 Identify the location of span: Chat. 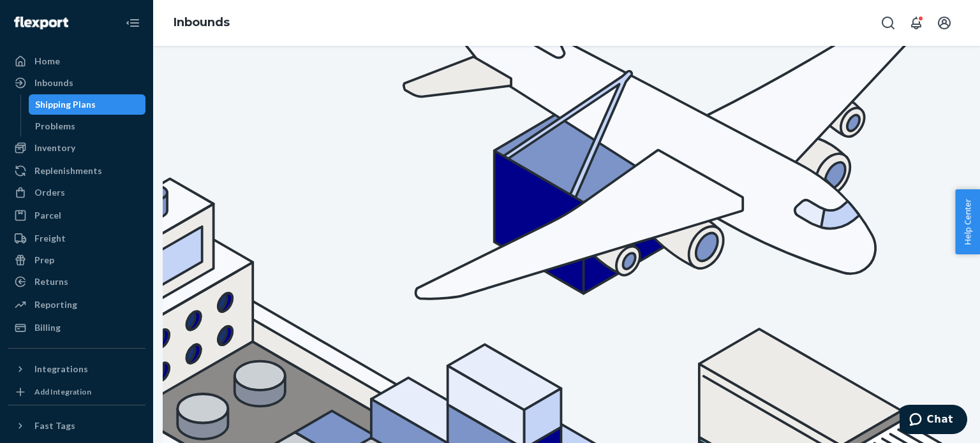
(40, 14).